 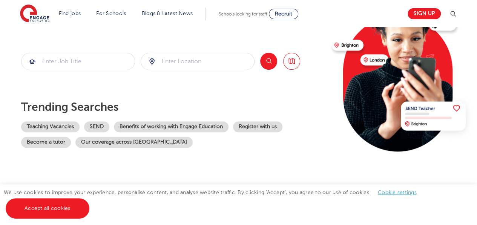 What do you see at coordinates (214, 200) in the screenshot?
I see `span: We use cookies to improve your experience, personalise content, and analyse website traffic. By c...` at bounding box center [214, 200].